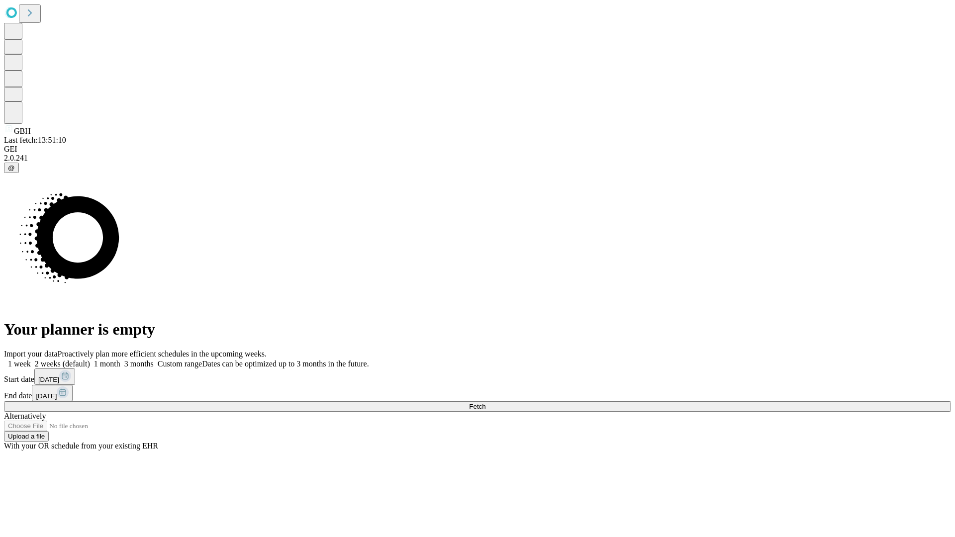  I want to click on span: Proactively plan more efficient schedules in the upcoming weeks., so click(162, 354).